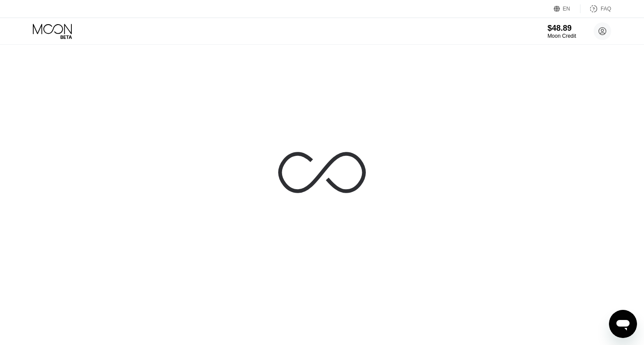 The height and width of the screenshot is (345, 644). What do you see at coordinates (562, 28) in the screenshot?
I see `div: $48.89` at bounding box center [562, 28].